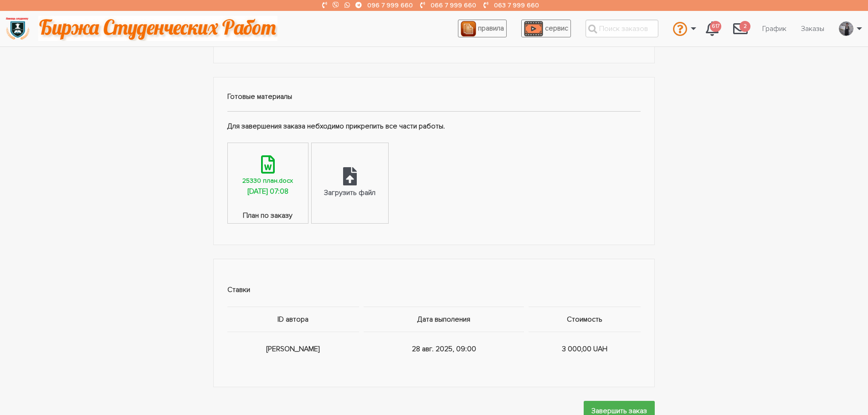 Image resolution: width=868 pixels, height=415 pixels. What do you see at coordinates (715, 26) in the screenshot?
I see `span: 617` at bounding box center [715, 26].